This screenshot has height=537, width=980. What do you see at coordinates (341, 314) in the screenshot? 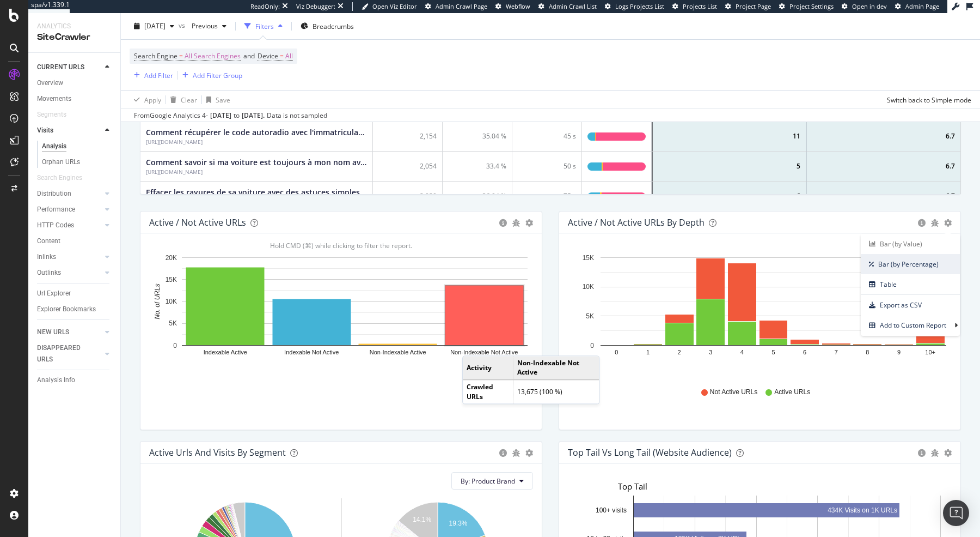
I see `svg: A chart.` at bounding box center [341, 314].